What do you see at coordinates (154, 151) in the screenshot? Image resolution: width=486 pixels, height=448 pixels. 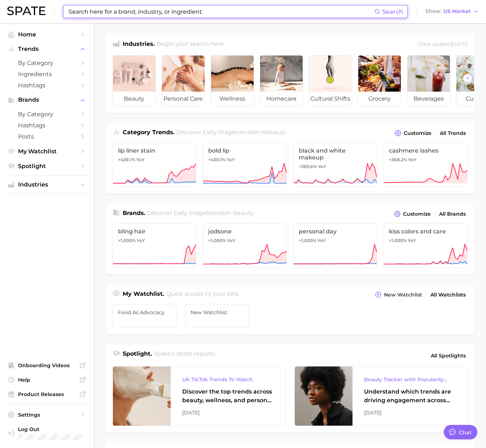 I see `span: lip liner stain` at bounding box center [154, 151].